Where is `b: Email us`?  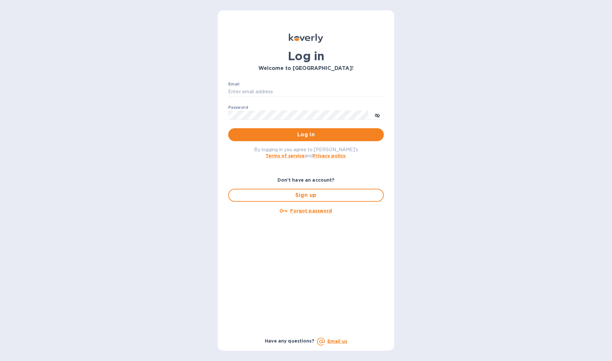 b: Email us is located at coordinates (337, 342).